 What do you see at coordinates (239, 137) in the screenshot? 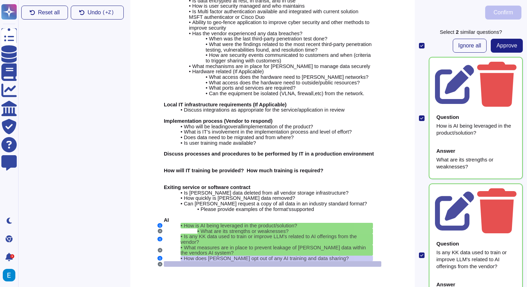
I see `span: Does data need to be migrated and from where?` at bounding box center [239, 137].